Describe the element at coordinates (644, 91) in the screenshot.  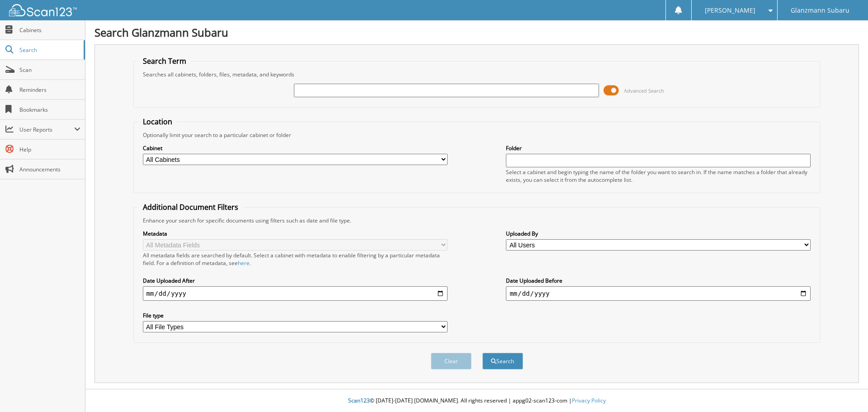
I see `span: Advanced Search` at that location.